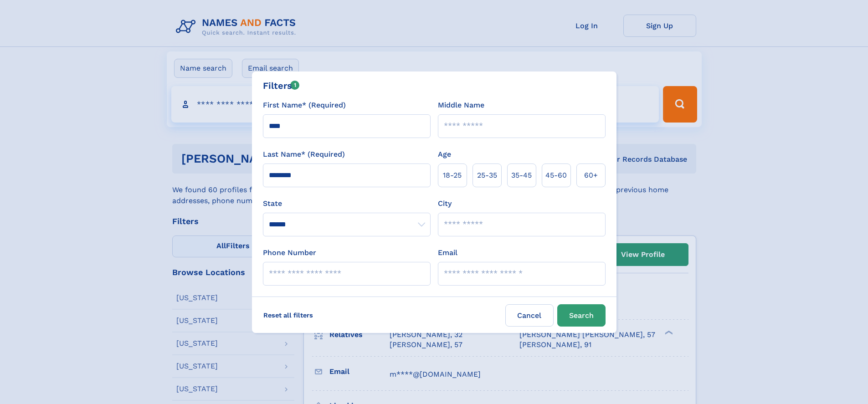 This screenshot has width=868, height=404. I want to click on button: Search, so click(581, 315).